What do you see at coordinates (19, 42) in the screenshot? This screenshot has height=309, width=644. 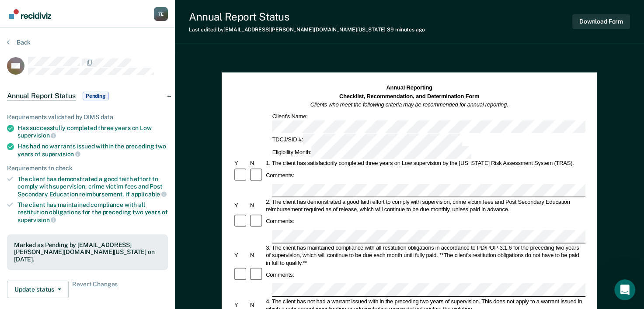 I see `button: Back` at bounding box center [19, 42].